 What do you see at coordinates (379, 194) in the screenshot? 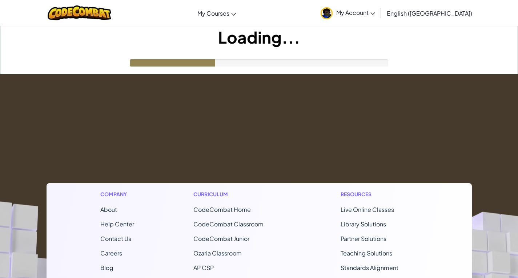
I see `h1: Resources` at bounding box center [379, 194].